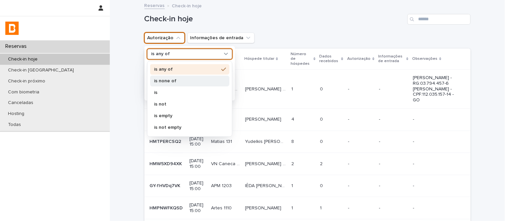  What do you see at coordinates (266, 89) in the screenshot?
I see `p: Flavio Prop Advance 1505/1108` at bounding box center [266, 89].